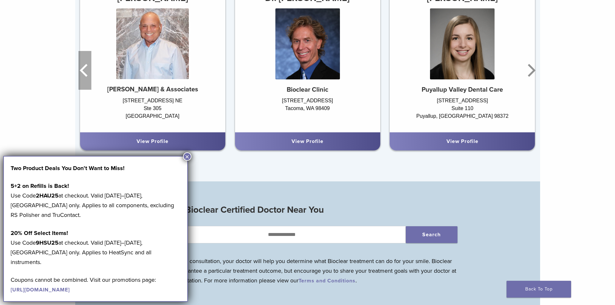 The width and height of the screenshot is (615, 305). I want to click on p: Coupons cannot be combined. Visit our promotions page:, so click(96, 285).